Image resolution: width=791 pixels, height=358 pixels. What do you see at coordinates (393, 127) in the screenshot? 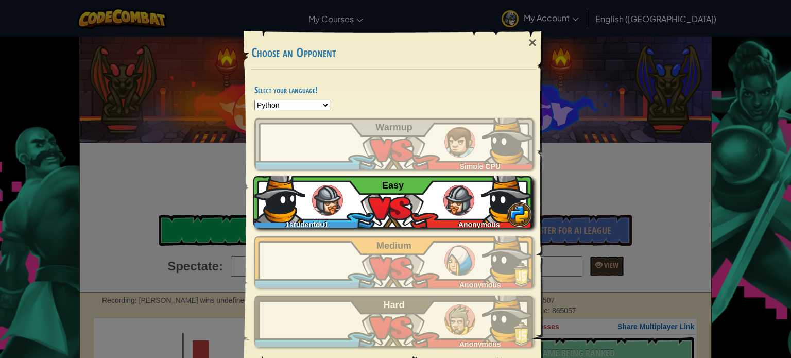
I see `span: Warmup` at bounding box center [393, 127].